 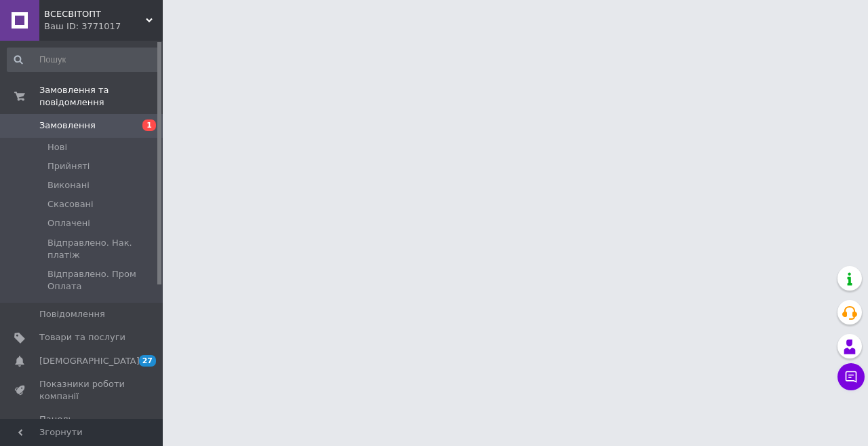 What do you see at coordinates (149, 125) in the screenshot?
I see `span: 1` at bounding box center [149, 125].